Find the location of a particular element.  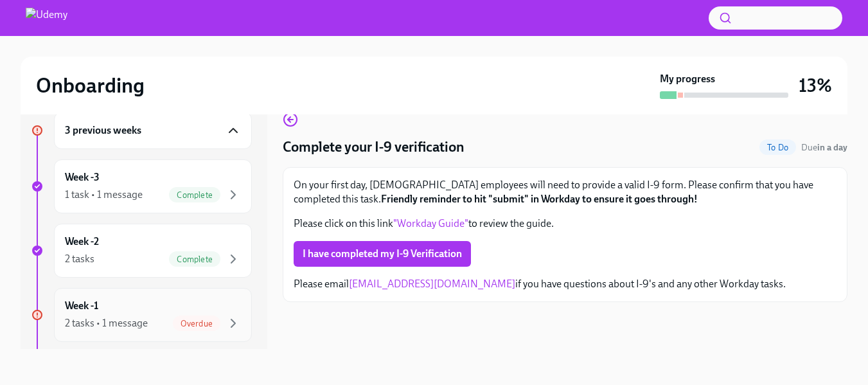

span: I have completed my I-9 Verification is located at coordinates (383, 254).